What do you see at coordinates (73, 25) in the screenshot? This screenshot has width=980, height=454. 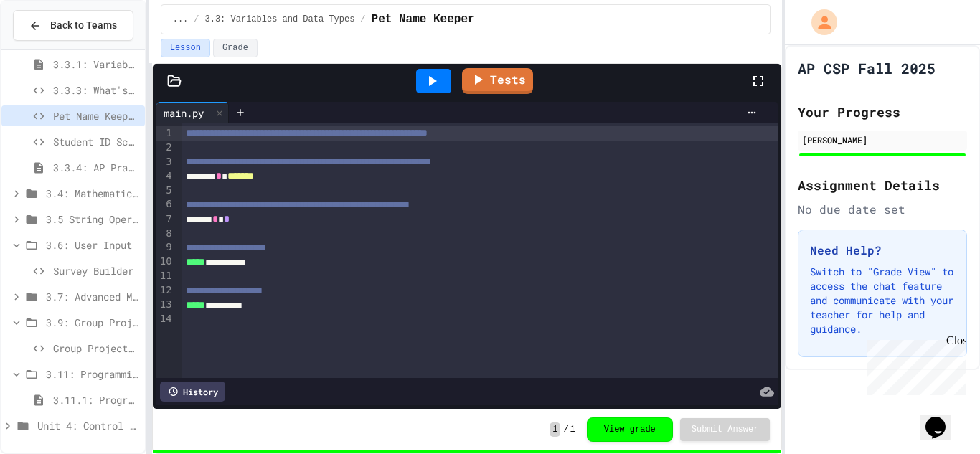 I see `button: Back to Teams` at bounding box center [73, 25].